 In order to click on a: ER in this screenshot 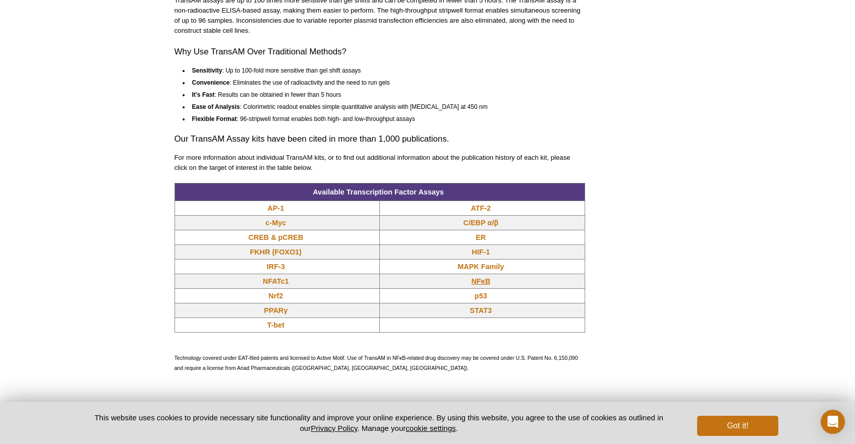, I will do `click(480, 237)`.